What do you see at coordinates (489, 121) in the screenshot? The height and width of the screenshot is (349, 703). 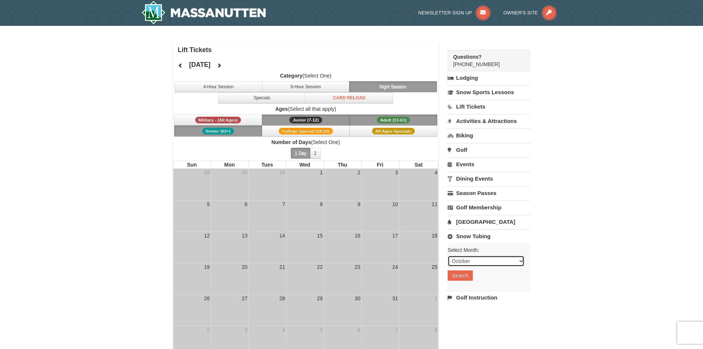 I see `a: Activities & Attractions` at bounding box center [489, 121].